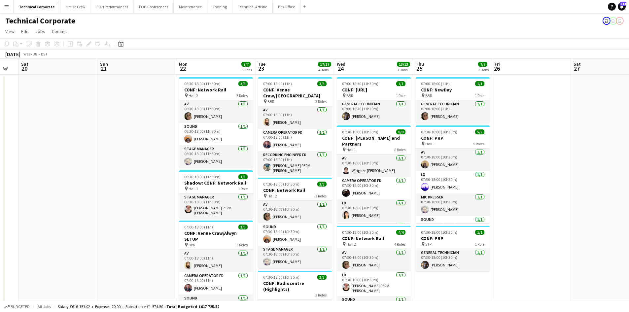 The image size is (629, 312). Describe the element at coordinates (10, 31) in the screenshot. I see `a: View` at that location.